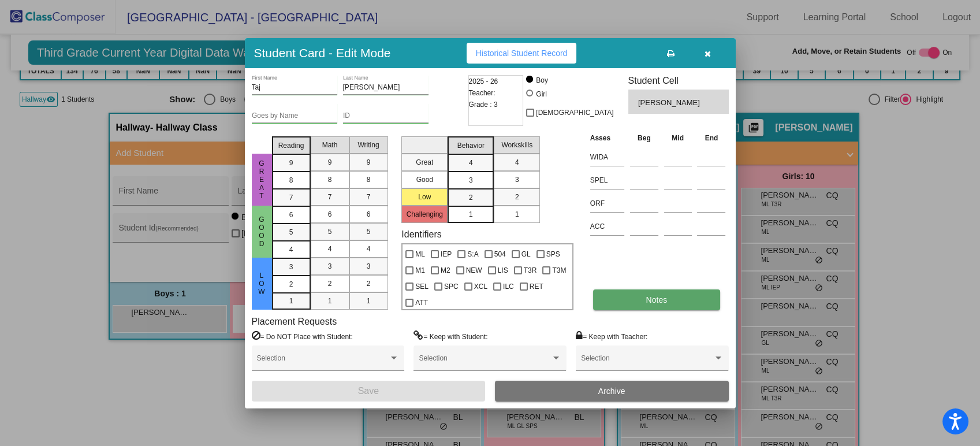 The image size is (980, 446). What do you see at coordinates (526, 254) in the screenshot?
I see `span: GL` at bounding box center [526, 254].